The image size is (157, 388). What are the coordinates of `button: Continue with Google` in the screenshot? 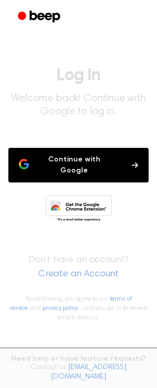 It's located at (79, 165).